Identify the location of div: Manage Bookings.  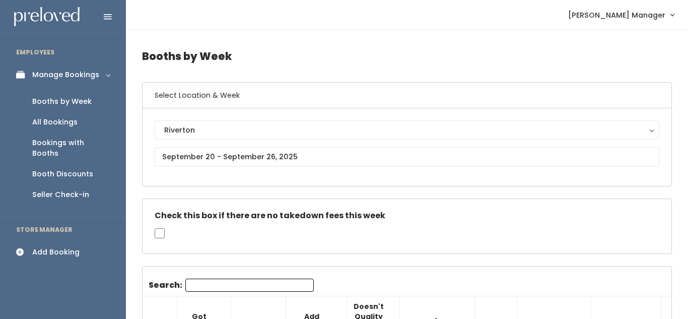
(65, 75).